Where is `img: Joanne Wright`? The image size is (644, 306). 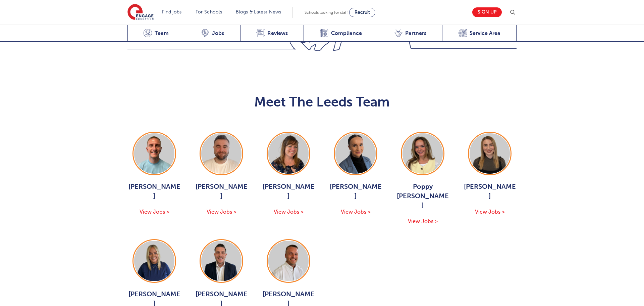 img: Joanne Wright is located at coordinates (289, 154).